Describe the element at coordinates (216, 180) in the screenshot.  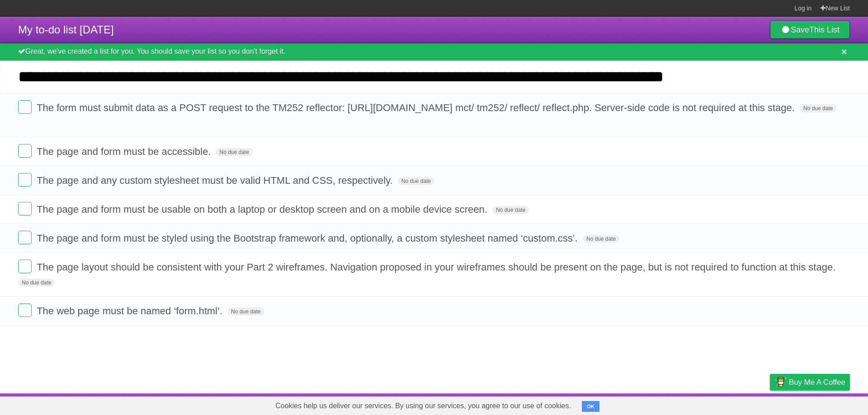
I see `span: The page and any custom stylesheet must be valid HTML and CSS, respectively.` at that location.